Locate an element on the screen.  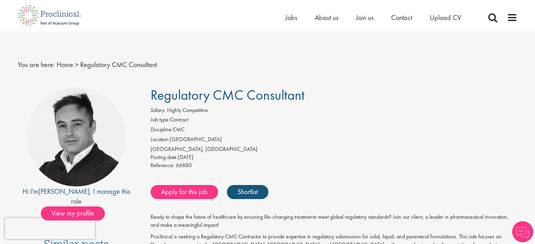
a: breadcrumb link is located at coordinates (65, 65).